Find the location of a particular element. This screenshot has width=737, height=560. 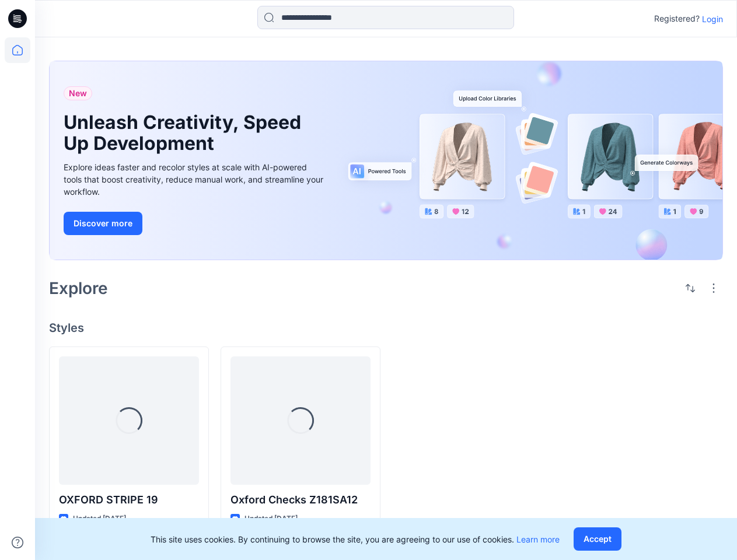

div: Explore ideas faster and recolor styles at scale with AI-powered tools that boost creativity, red... is located at coordinates (195, 179).